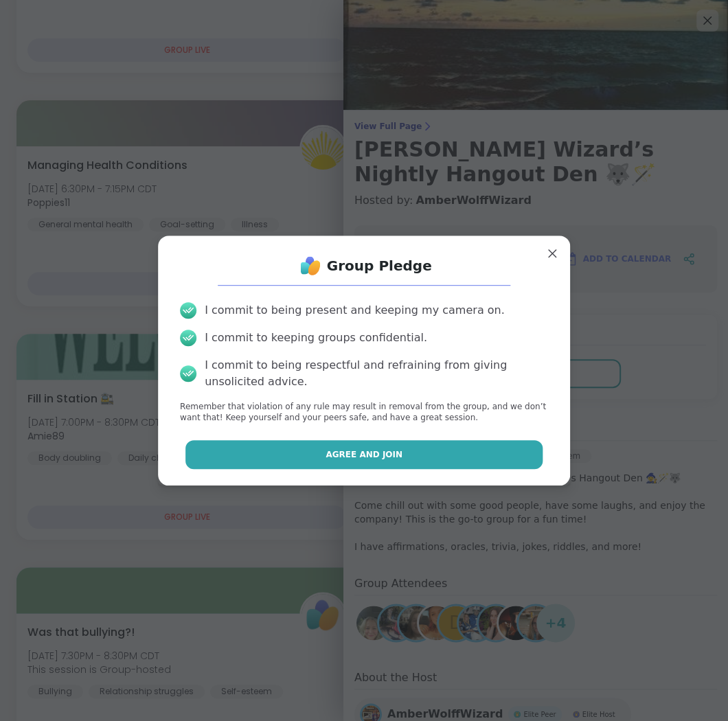  I want to click on p: Remember that violation of any rule may result in removal from the group, and we don’t want that!..., so click(364, 413).